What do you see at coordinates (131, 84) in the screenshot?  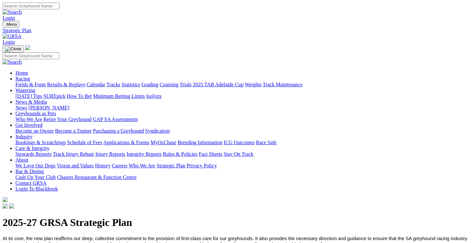 I see `a: Statistics` at bounding box center [131, 84].